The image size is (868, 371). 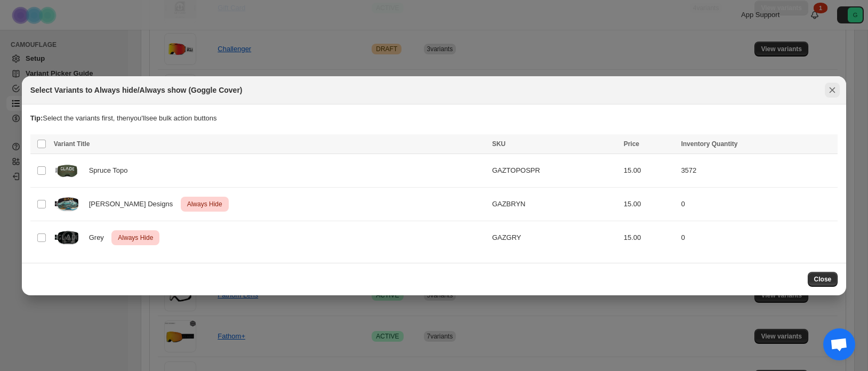 I want to click on span: SKU, so click(x=499, y=144).